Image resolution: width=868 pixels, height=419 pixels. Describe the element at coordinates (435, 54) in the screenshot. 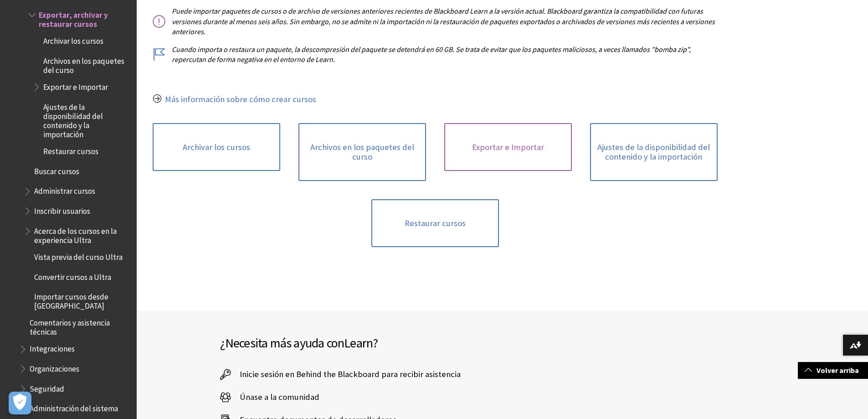

I see `p: Cuando importa o restaura un paquete, la descompresión del paquete se detendrá en 60 GB. Se trata...` at that location.